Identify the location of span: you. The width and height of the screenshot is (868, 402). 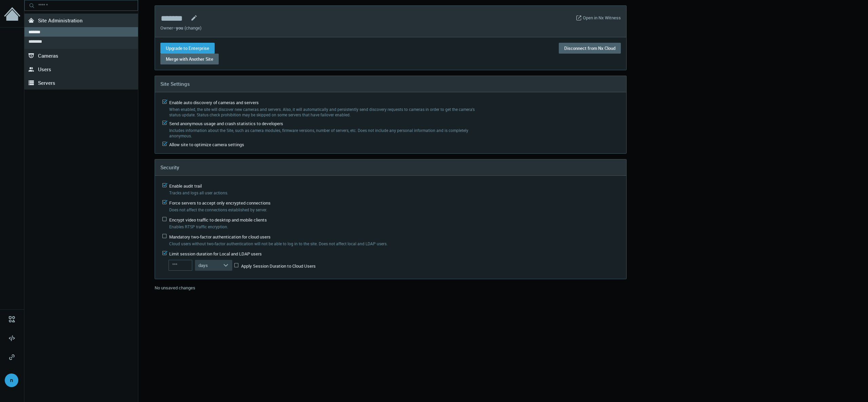
(180, 28).